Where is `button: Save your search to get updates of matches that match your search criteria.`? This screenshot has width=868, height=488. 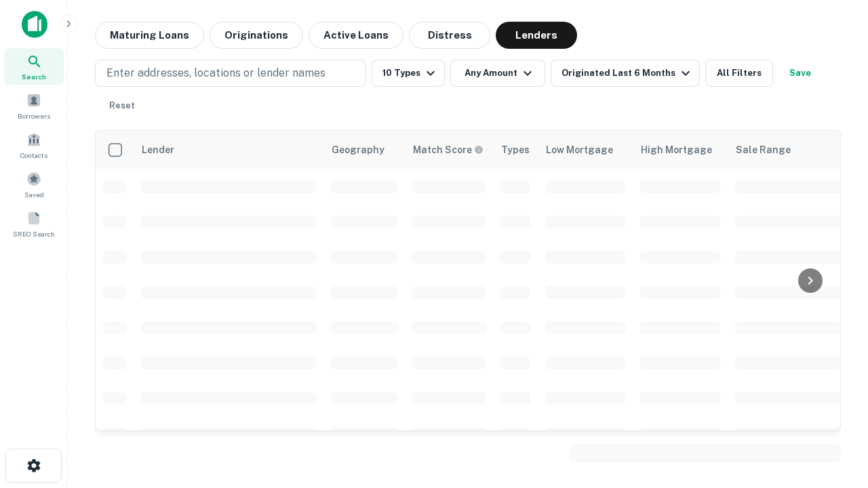
button: Save your search to get updates of matches that match your search criteria. is located at coordinates (800, 74).